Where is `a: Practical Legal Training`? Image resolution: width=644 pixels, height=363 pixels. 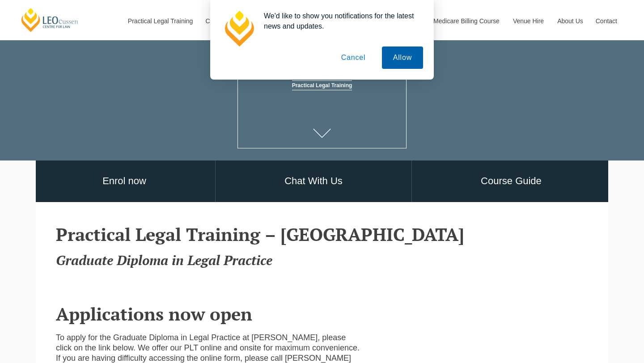
a: Practical Legal Training is located at coordinates (322, 85).